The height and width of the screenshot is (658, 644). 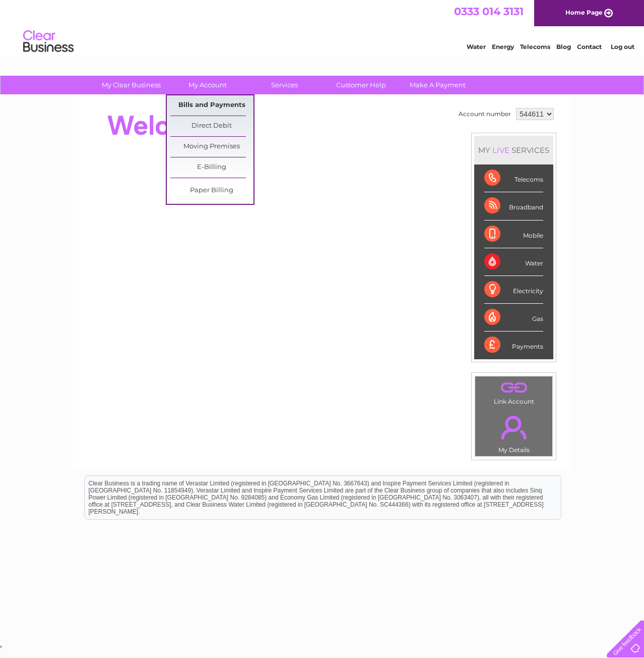 I want to click on td: Account number, so click(x=485, y=114).